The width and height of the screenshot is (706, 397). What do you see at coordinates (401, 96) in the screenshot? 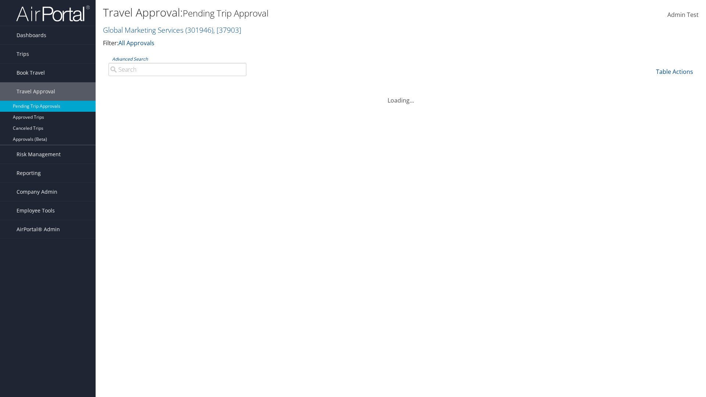
I see `div: Loading...` at bounding box center [401, 96].